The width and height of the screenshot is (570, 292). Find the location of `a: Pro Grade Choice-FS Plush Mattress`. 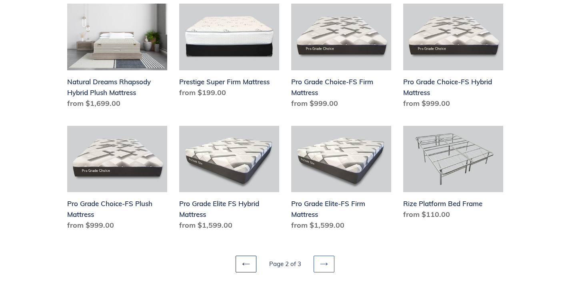

a: Pro Grade Choice-FS Plush Mattress is located at coordinates (117, 180).